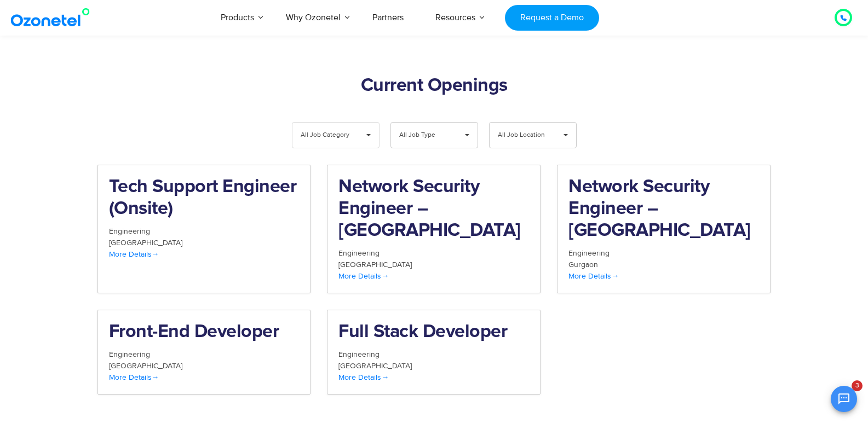 Image resolution: width=868 pixels, height=423 pixels. Describe the element at coordinates (433, 332) in the screenshot. I see `h2: Full Stack Developer` at that location.